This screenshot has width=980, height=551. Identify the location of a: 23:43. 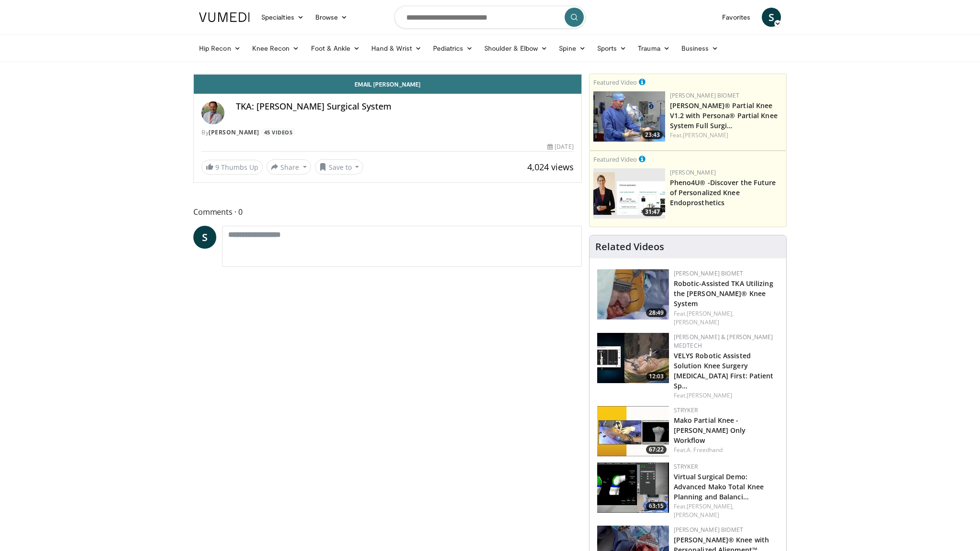
(629, 116).